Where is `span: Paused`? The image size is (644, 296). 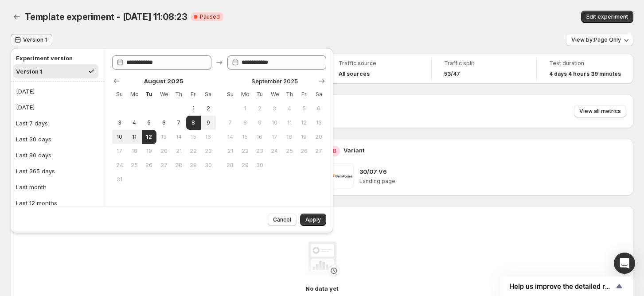
span: Paused is located at coordinates (210, 17).